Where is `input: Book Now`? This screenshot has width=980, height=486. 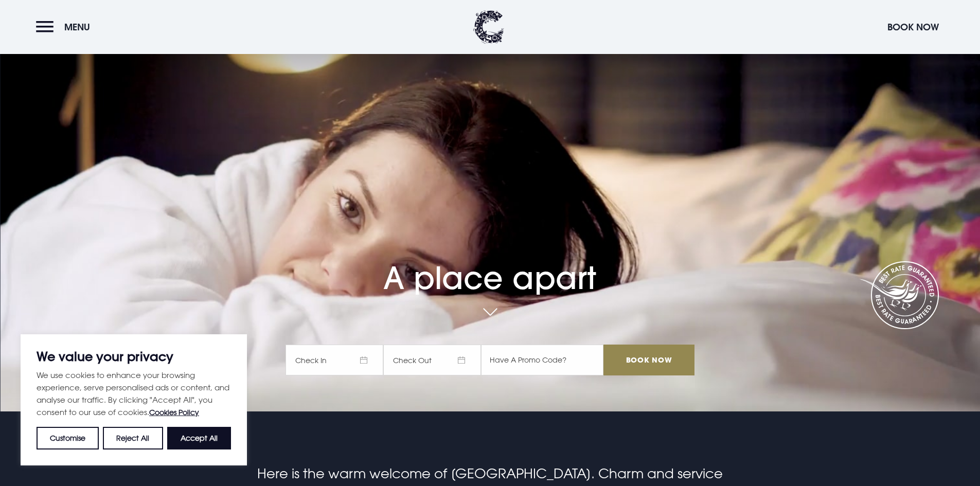 input: Book Now is located at coordinates (649, 360).